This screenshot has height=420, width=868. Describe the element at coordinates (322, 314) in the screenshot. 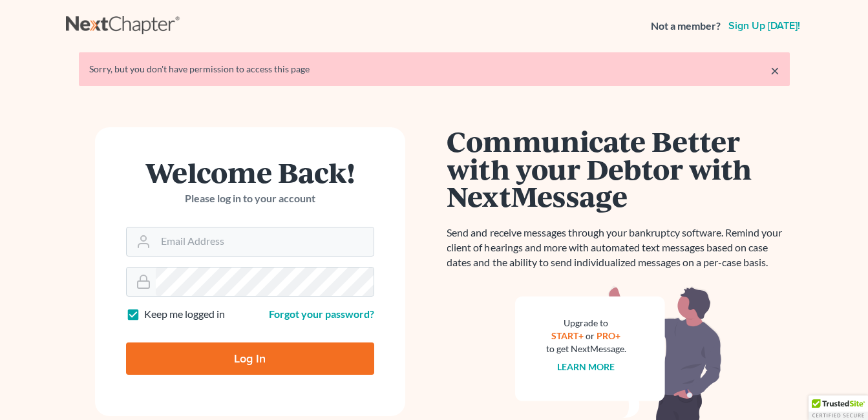

I see `a: Forgot your password?` at that location.